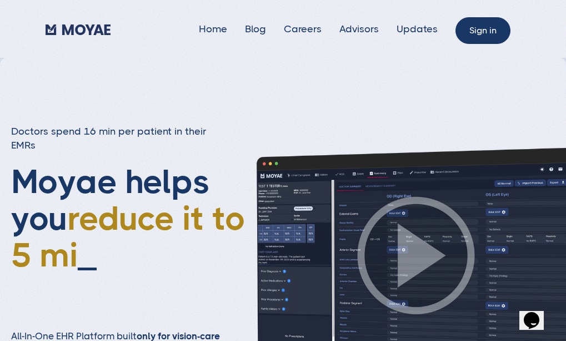 This screenshot has width=566, height=341. What do you see at coordinates (303, 29) in the screenshot?
I see `a: Careers` at bounding box center [303, 29].